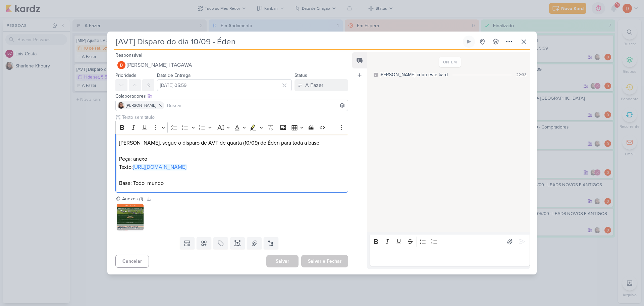  What do you see at coordinates (173, 75) in the screenshot?
I see `label: Data de Entrega` at bounding box center [173, 75].